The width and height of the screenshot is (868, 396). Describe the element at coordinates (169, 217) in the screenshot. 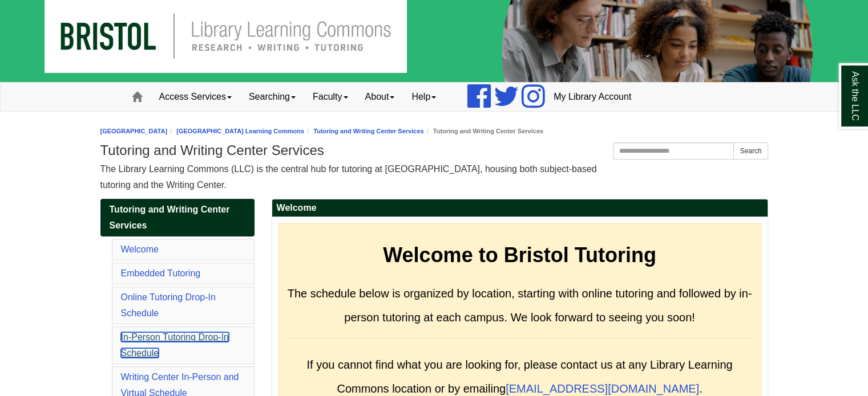

I see `span: Tutoring and Writing Center Services` at that location.